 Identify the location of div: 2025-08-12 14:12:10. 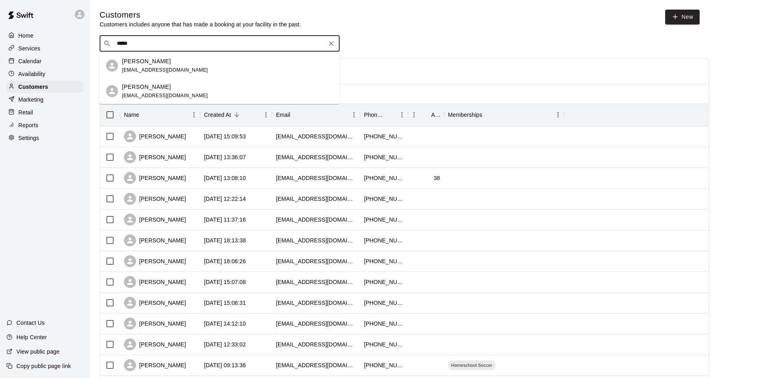
(225, 324).